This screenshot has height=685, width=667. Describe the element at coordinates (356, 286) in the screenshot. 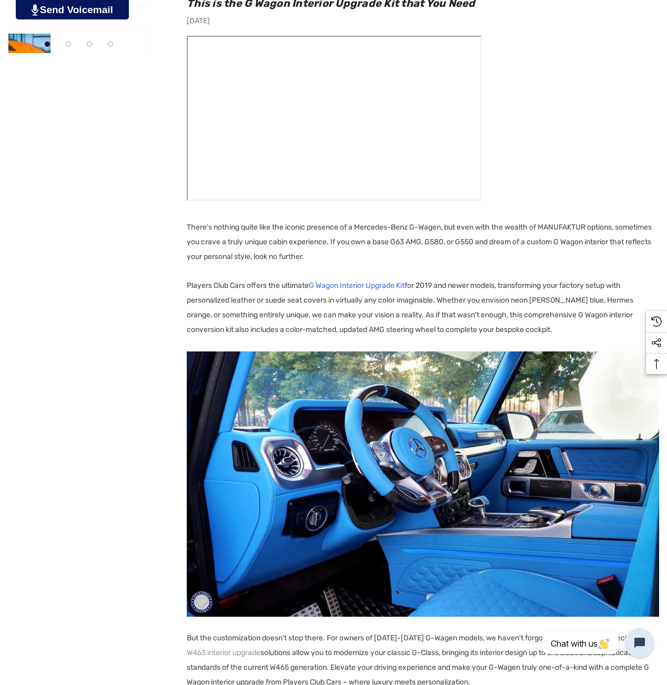

I see `a: G Wagon Interior Upgrade Kit` at that location.